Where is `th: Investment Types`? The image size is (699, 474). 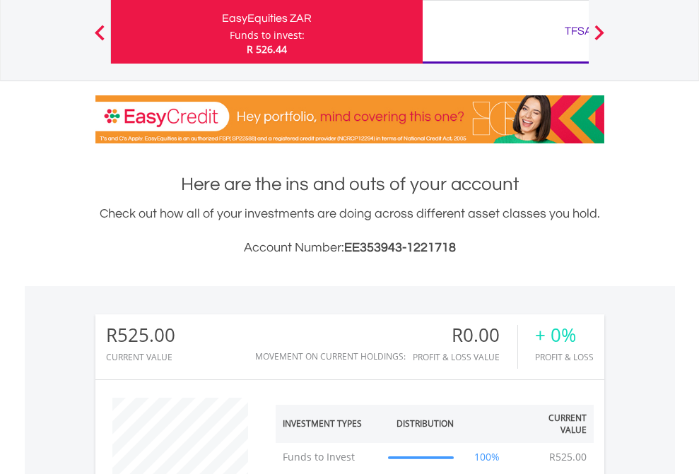
th: Investment Types is located at coordinates (329, 424).